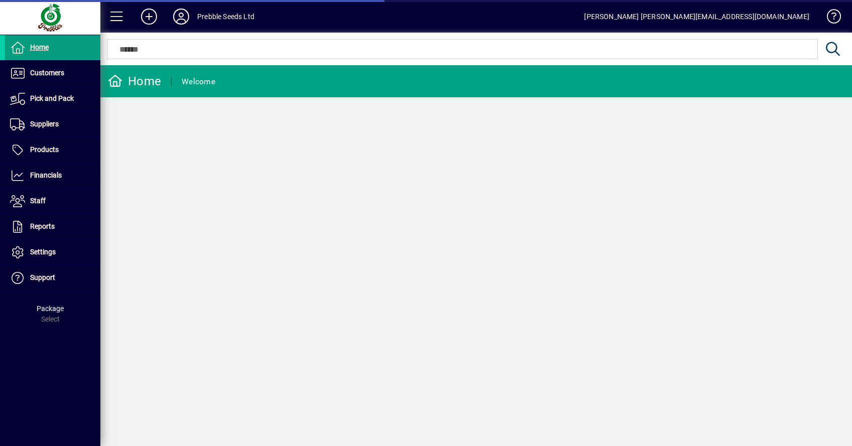  Describe the element at coordinates (53, 73) in the screenshot. I see `a: Customers` at that location.